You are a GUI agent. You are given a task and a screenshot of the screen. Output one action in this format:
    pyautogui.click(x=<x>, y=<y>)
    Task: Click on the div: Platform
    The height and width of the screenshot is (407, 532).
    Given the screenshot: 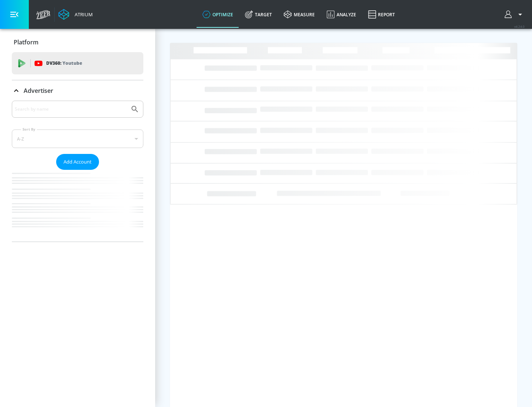 What is the action you would take?
    pyautogui.click(x=78, y=42)
    